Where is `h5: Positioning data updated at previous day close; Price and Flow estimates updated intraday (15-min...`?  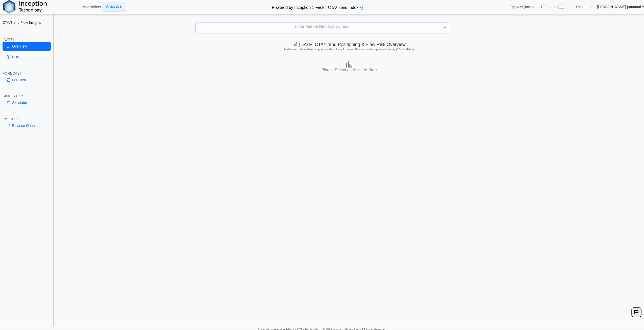
h5: Positioning data updated at previous day close; Price and Flow estimates updated intraday (15-min... is located at coordinates (349, 49).